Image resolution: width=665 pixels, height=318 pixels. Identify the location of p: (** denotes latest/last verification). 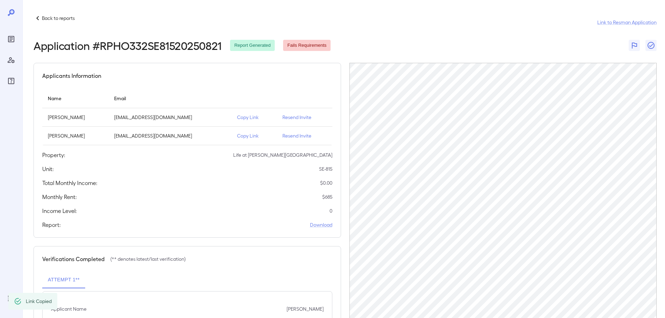
(148, 259).